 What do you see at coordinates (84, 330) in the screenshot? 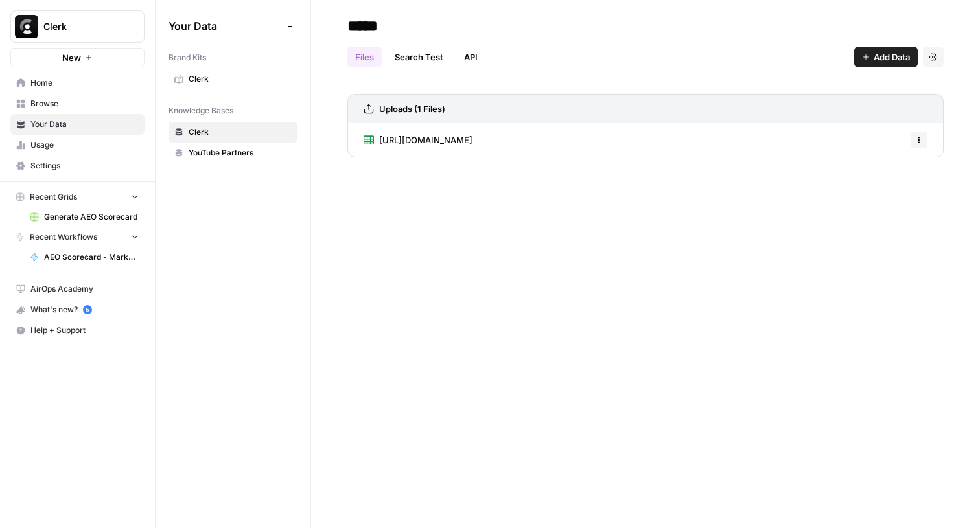
I see `span: Help + Support` at bounding box center [84, 330].